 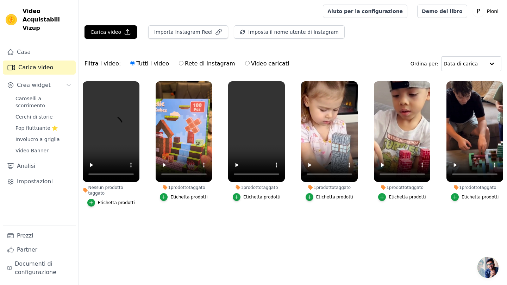 I want to click on button: P Pioni, so click(x=487, y=11).